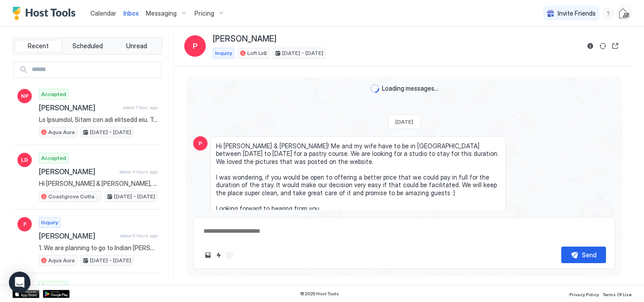 This screenshot has height=302, width=644. I want to click on button: Upload image, so click(208, 255).